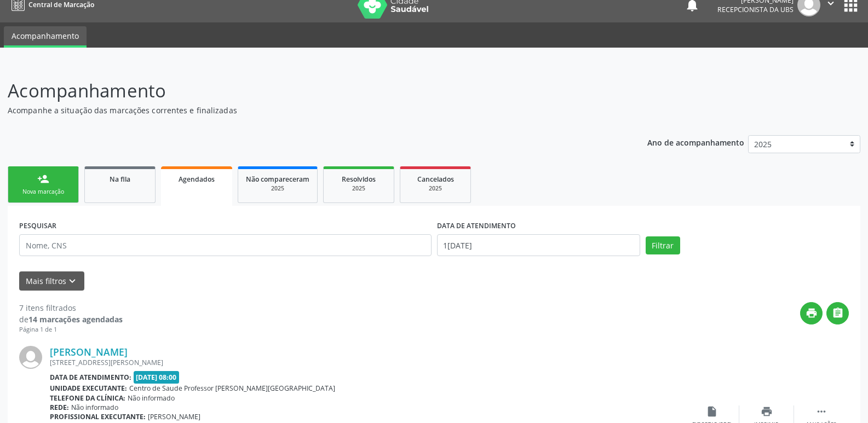 Image resolution: width=868 pixels, height=423 pixels. What do you see at coordinates (43, 179) in the screenshot?
I see `div: person_add` at bounding box center [43, 179].